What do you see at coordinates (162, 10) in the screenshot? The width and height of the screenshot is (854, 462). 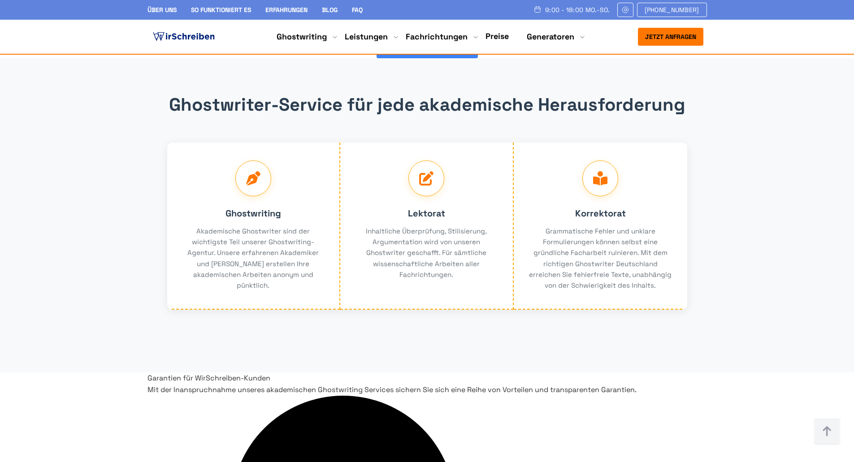 I see `a: Über uns` at bounding box center [162, 10].